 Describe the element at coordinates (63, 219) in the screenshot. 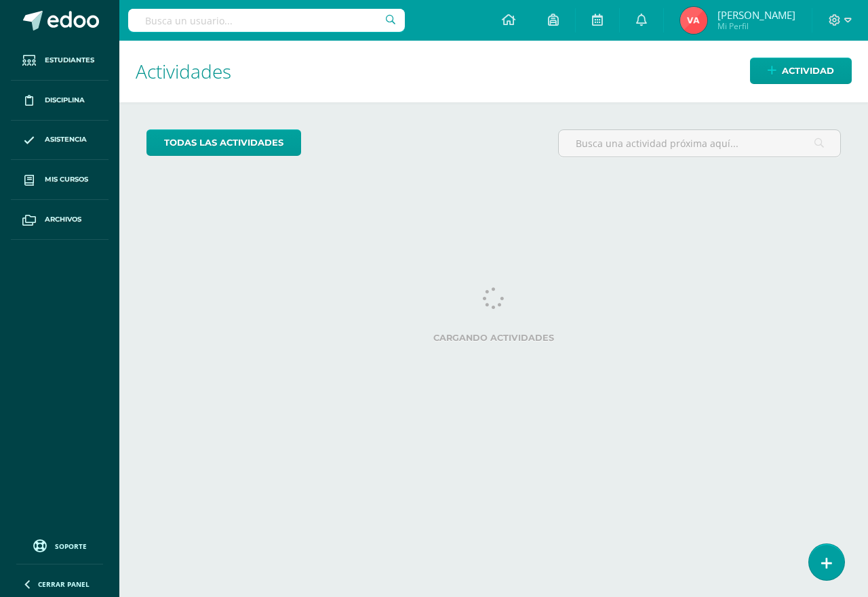

I see `span: Archivos` at that location.